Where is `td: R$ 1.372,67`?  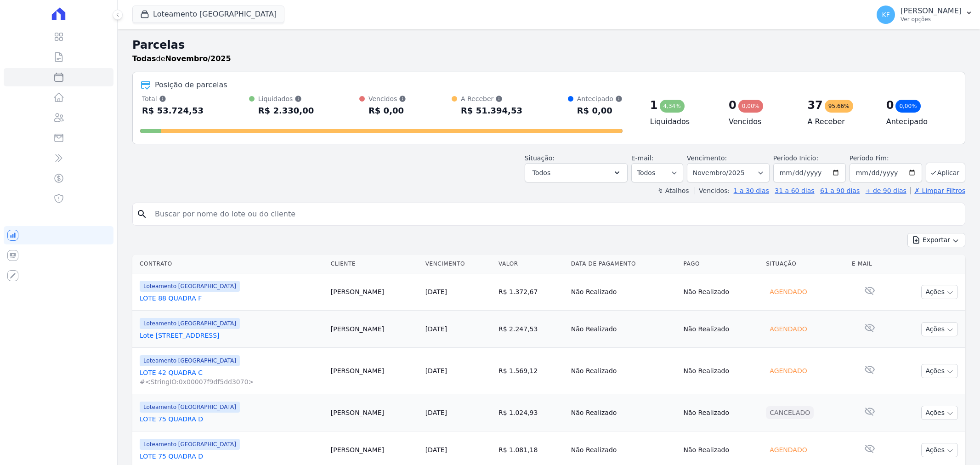 td: R$ 1.372,67 is located at coordinates (531, 292).